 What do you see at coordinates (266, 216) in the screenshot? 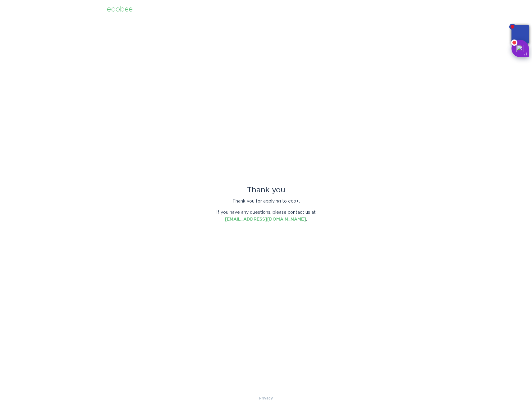
I see `p: If you have any questions, please contact us at .` at bounding box center [266, 216].